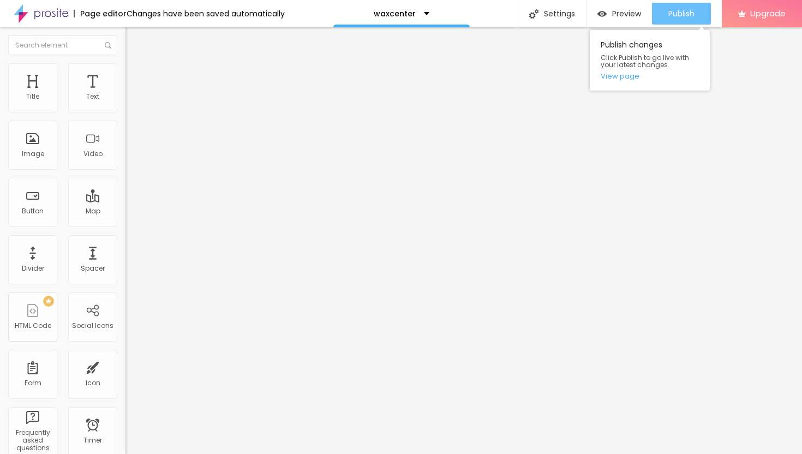 This screenshot has width=802, height=454. I want to click on span: Preview, so click(627, 14).